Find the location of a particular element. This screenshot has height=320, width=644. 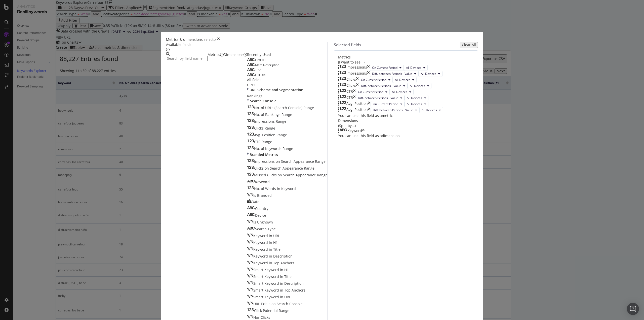

span: No. of Words in Keyword is located at coordinates (275, 189).